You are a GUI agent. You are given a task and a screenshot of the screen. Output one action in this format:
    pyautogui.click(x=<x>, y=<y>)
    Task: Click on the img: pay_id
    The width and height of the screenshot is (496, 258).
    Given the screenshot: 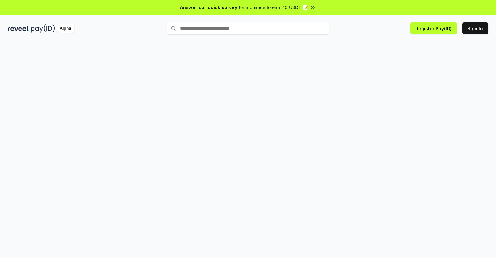 What is the action you would take?
    pyautogui.click(x=43, y=28)
    